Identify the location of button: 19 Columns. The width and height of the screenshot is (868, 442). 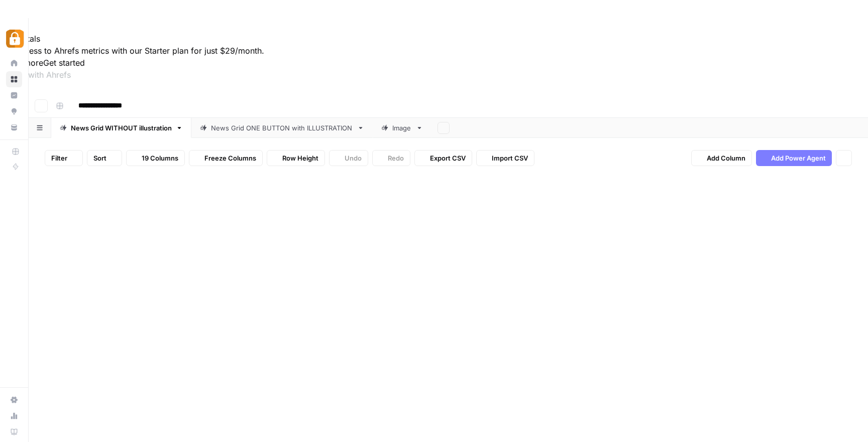
(155, 158).